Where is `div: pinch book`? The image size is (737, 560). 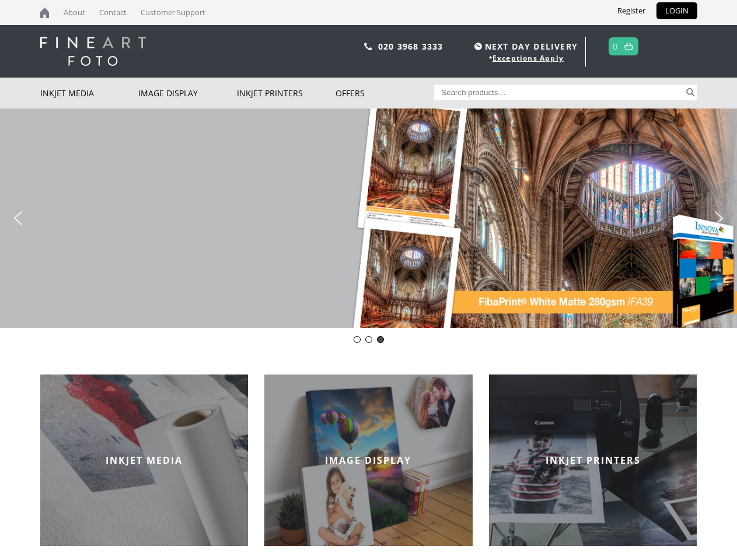
div: pinch book is located at coordinates (369, 340).